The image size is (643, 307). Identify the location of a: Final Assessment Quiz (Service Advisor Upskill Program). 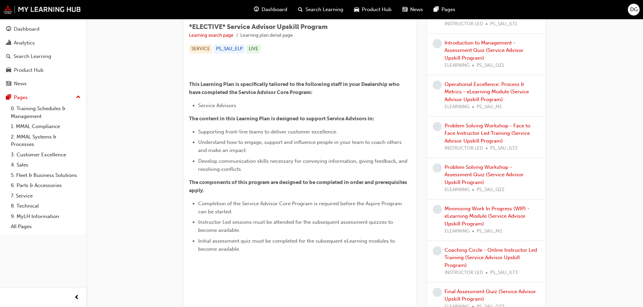
(490, 296).